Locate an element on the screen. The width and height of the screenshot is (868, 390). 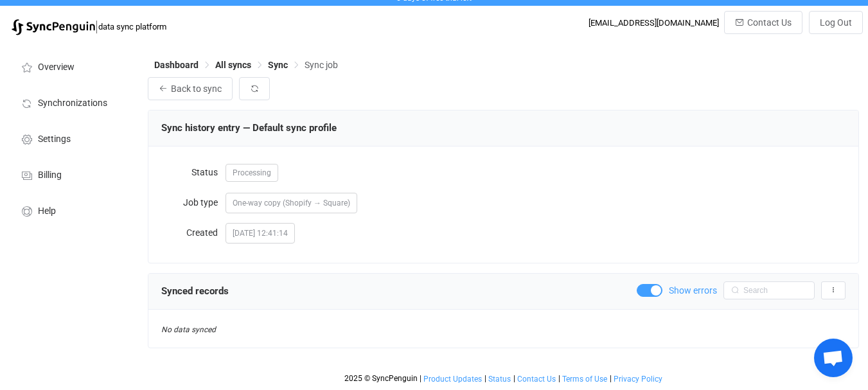
span: Help is located at coordinates (47, 211).